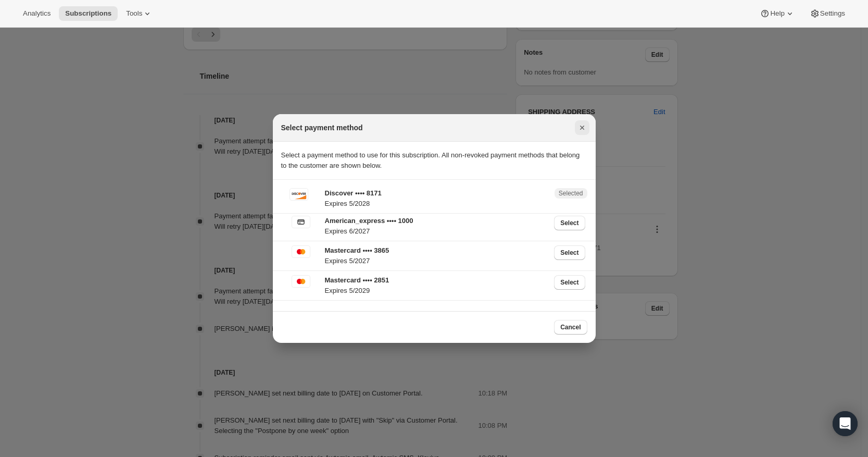 This screenshot has width=868, height=457. What do you see at coordinates (845, 424) in the screenshot?
I see `div: Open Intercom Messenger` at bounding box center [845, 424].